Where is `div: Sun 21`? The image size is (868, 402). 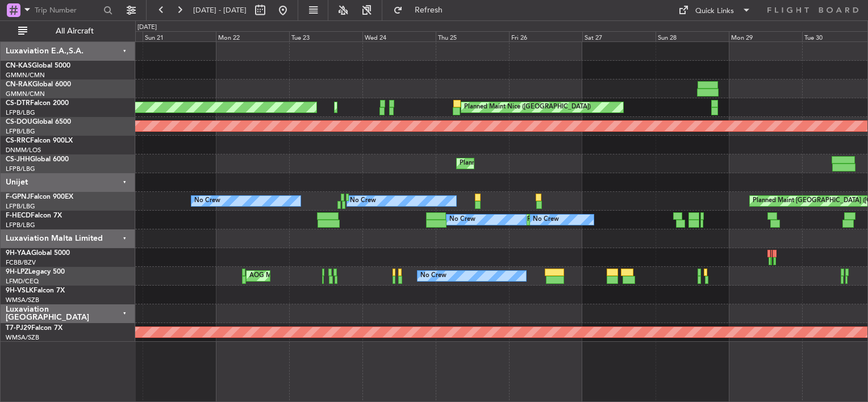 div: Sun 21 is located at coordinates (179, 36).